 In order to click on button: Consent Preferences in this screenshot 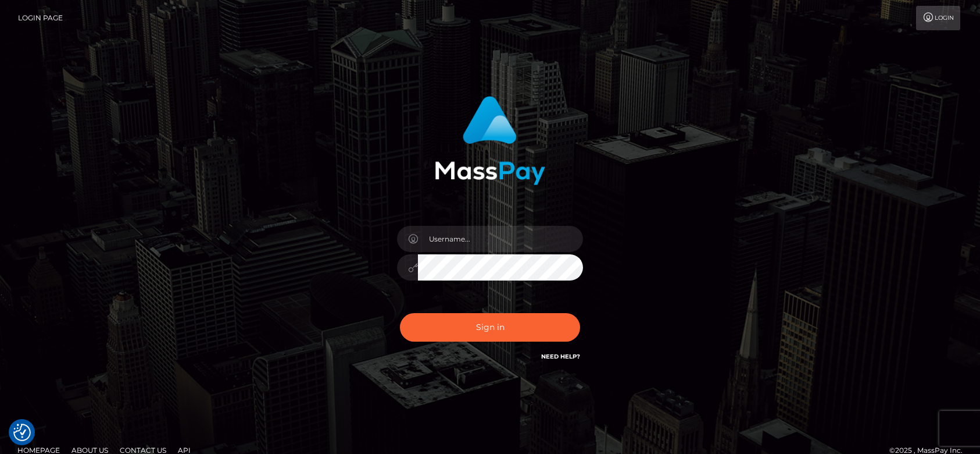, I will do `click(22, 432)`.